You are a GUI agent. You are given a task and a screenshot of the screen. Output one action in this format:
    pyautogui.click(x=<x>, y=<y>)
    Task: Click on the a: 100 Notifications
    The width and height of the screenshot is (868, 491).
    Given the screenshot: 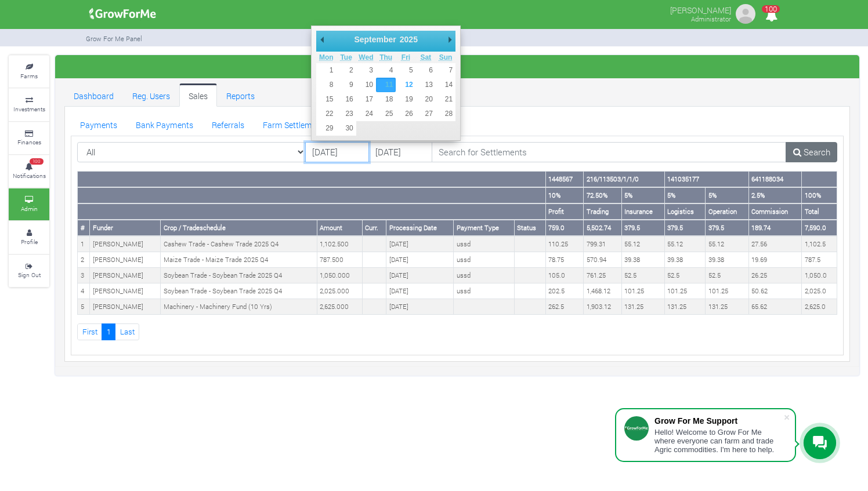 What is the action you would take?
    pyautogui.click(x=29, y=171)
    